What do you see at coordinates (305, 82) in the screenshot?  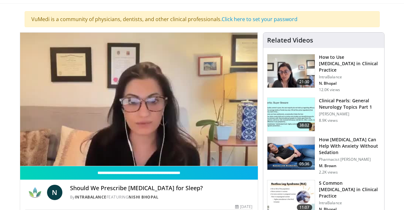 I see `span: 21:30` at bounding box center [305, 82].